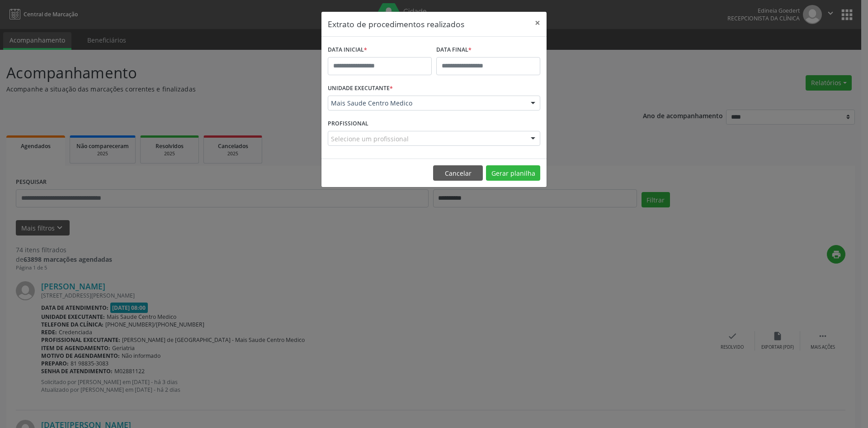 The height and width of the screenshot is (428, 868). What do you see at coordinates (458, 173) in the screenshot?
I see `button: Cancelar` at bounding box center [458, 173].